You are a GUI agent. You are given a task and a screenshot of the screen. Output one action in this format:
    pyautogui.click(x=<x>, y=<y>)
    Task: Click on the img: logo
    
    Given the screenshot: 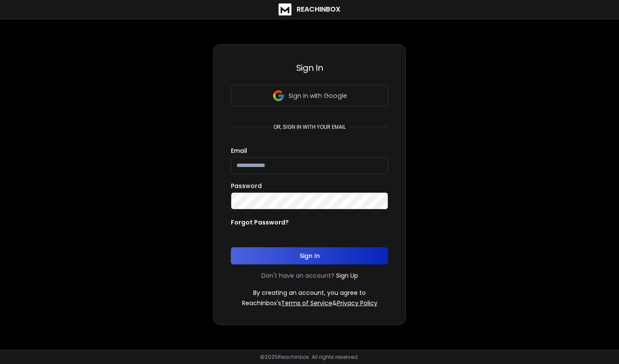 What is the action you would take?
    pyautogui.click(x=285, y=9)
    